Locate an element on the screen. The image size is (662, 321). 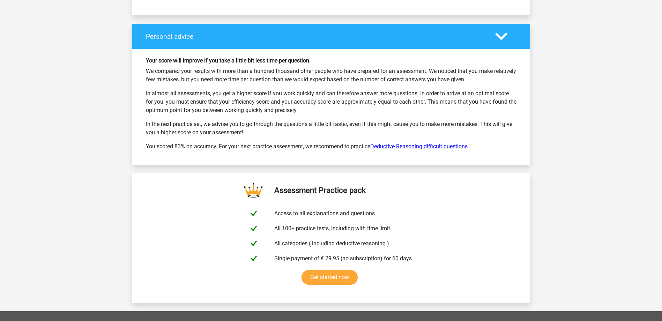
h4: Personal advice is located at coordinates (315, 36).